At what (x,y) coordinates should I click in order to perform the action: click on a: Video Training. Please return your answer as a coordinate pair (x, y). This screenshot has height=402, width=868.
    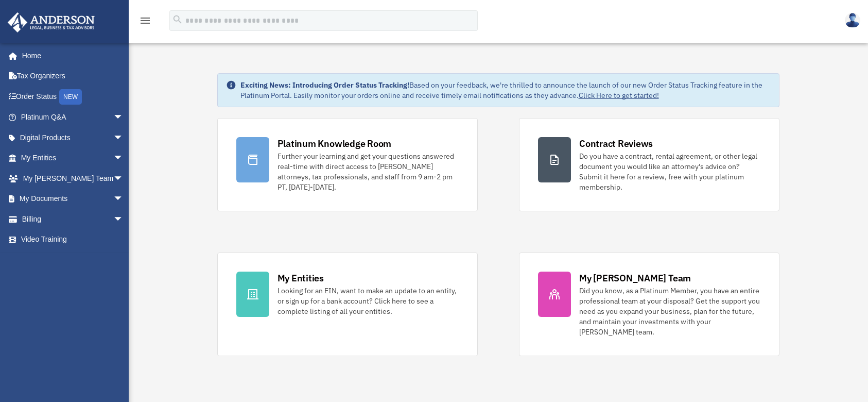
    Looking at the image, I should click on (73, 240).